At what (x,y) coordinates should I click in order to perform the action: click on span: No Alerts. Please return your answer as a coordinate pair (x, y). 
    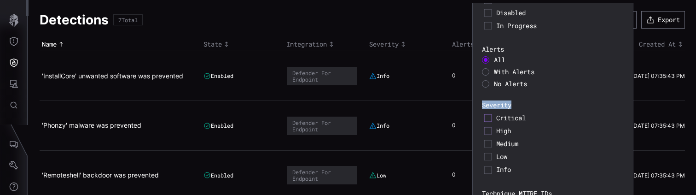
    Looking at the image, I should click on (511, 83).